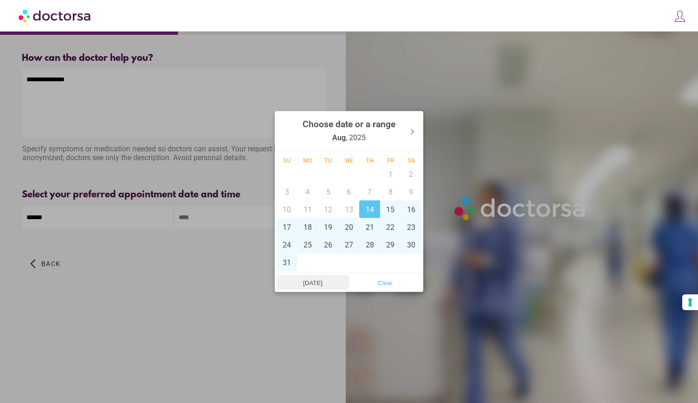 The width and height of the screenshot is (698, 403). What do you see at coordinates (328, 227) in the screenshot?
I see `div: 19` at bounding box center [328, 227].